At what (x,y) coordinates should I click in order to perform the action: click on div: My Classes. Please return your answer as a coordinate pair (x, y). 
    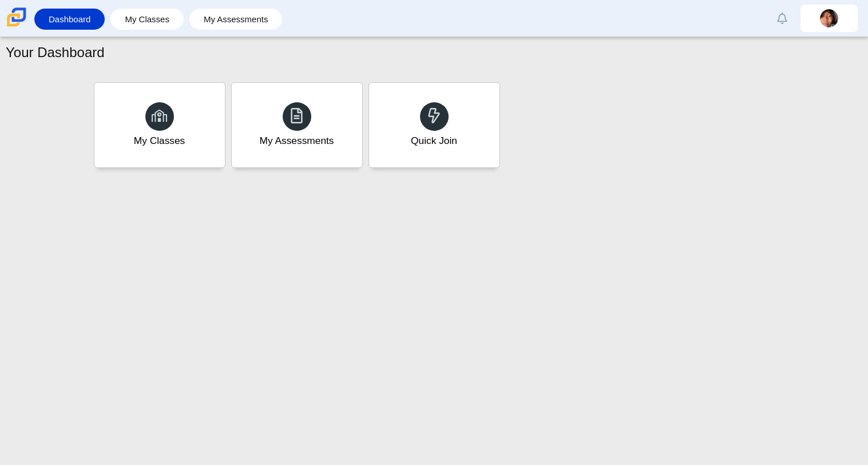
    Looking at the image, I should click on (160, 141).